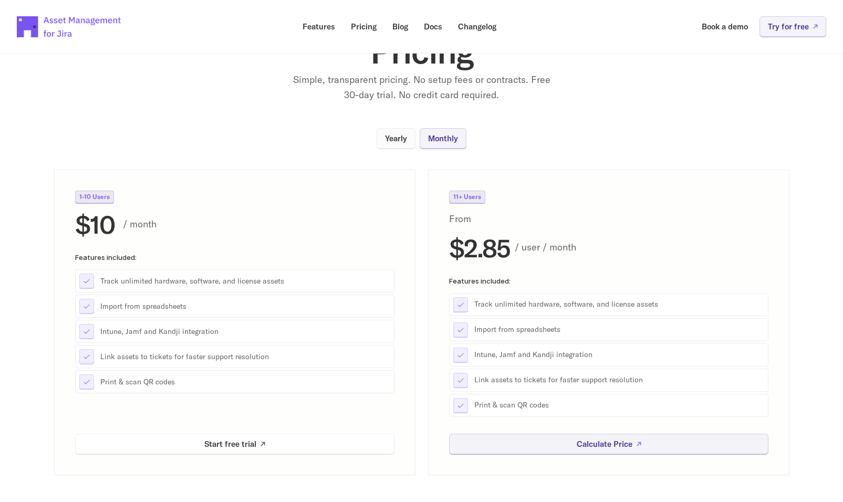 Image resolution: width=843 pixels, height=502 pixels. I want to click on a: Start free trial, so click(235, 444).